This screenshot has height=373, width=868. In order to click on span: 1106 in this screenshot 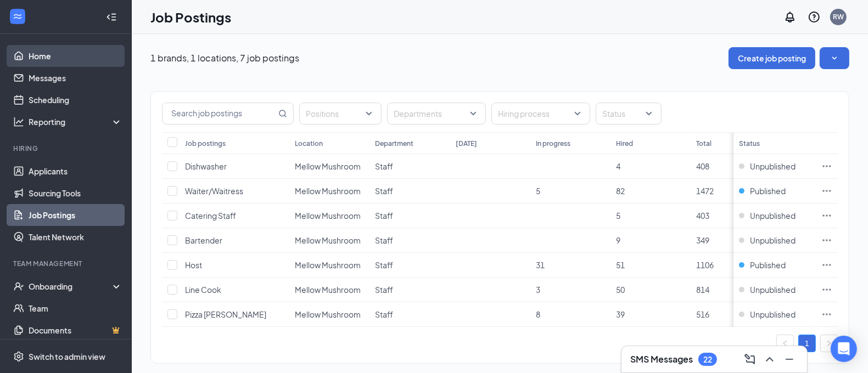, I will do `click(705, 265)`.